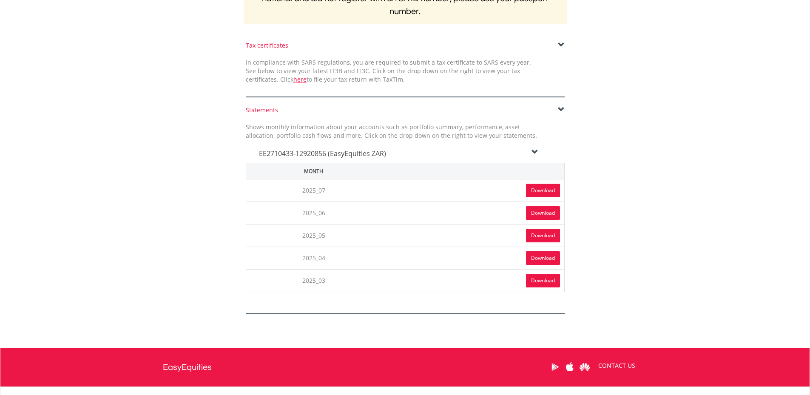  Describe the element at coordinates (555, 367) in the screenshot. I see `a: Google Play` at that location.